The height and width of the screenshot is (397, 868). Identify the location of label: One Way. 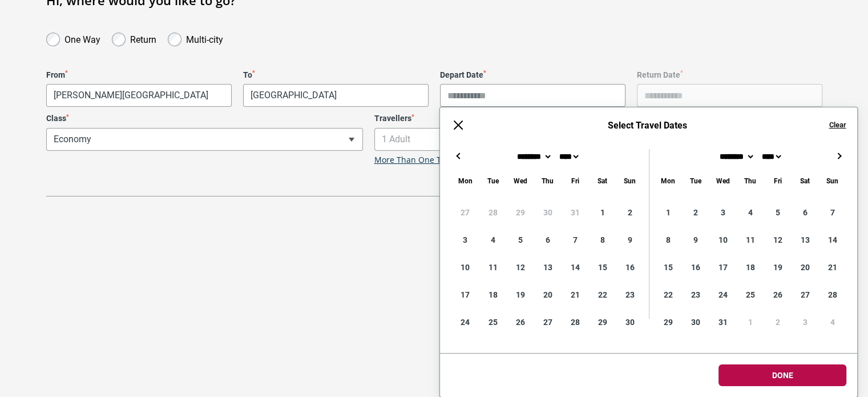
(82, 38).